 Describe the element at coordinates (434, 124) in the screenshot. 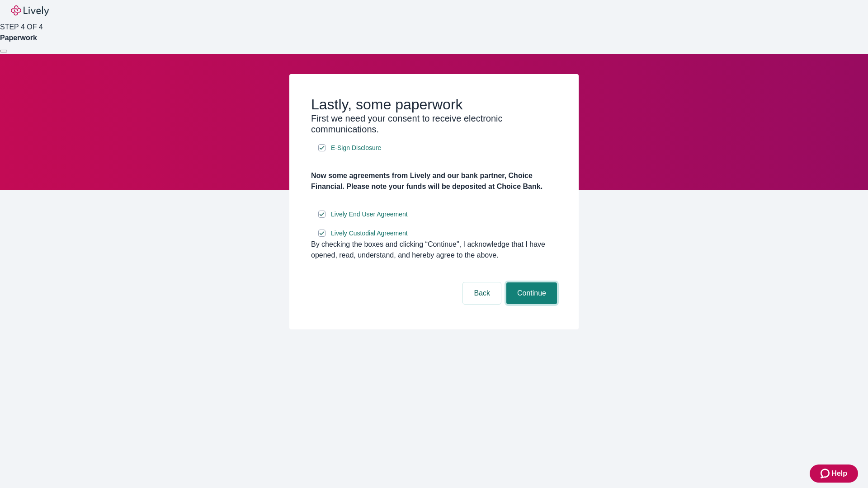

I see `h3: First we need your consent to receive electronic communications.` at that location.